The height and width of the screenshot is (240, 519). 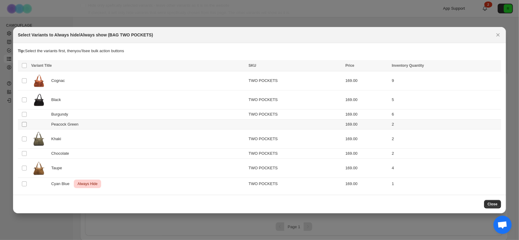 What do you see at coordinates (87, 184) in the screenshot?
I see `span: Always Hide` at bounding box center [87, 184].